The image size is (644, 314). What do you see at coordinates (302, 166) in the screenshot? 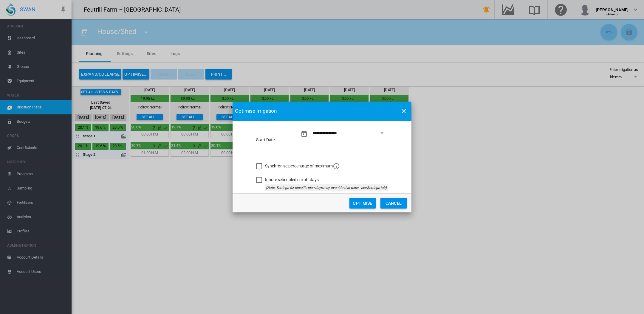
I see `span: Synchronise percentage of maximum` at bounding box center [302, 166].